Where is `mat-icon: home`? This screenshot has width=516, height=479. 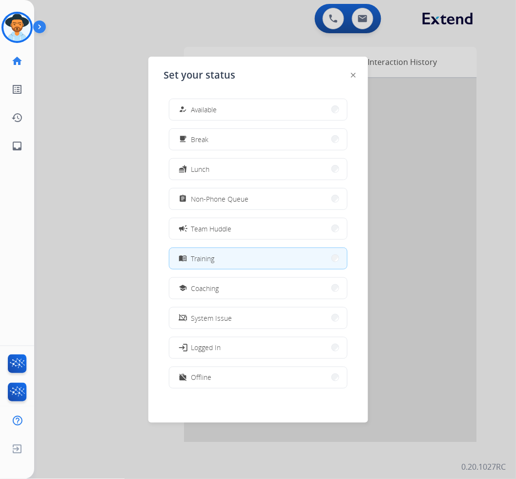 mat-icon: home is located at coordinates (17, 61).